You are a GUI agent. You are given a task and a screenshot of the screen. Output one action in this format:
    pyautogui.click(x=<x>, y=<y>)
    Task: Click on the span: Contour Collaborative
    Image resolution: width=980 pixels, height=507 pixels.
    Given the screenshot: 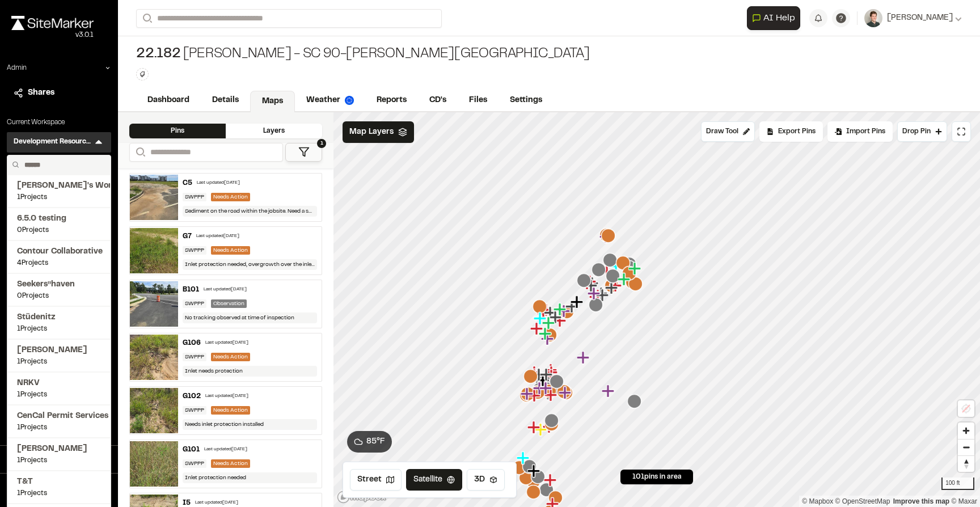 What is the action you would take?
    pyautogui.click(x=59, y=252)
    